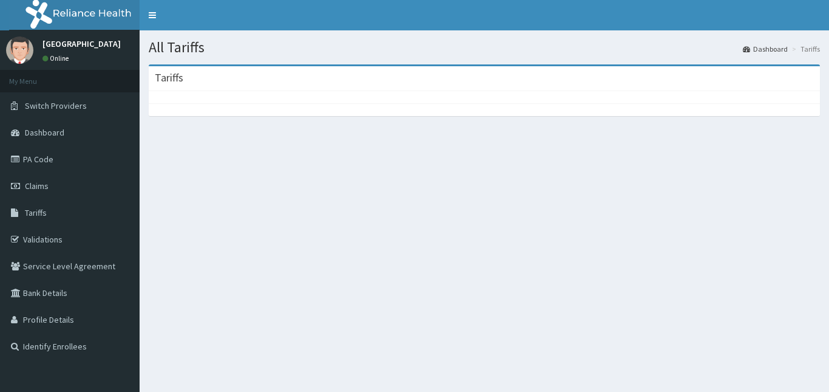 This screenshot has width=829, height=392. I want to click on span: Tariffs, so click(36, 212).